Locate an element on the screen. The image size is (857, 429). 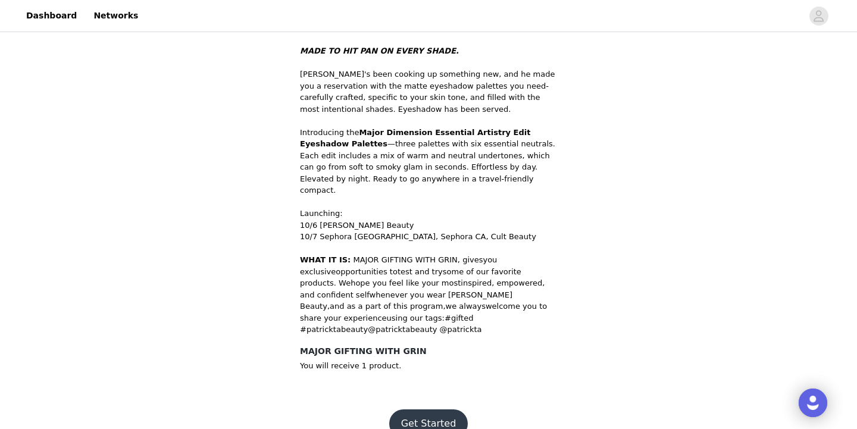
span: W is located at coordinates (342, 283).